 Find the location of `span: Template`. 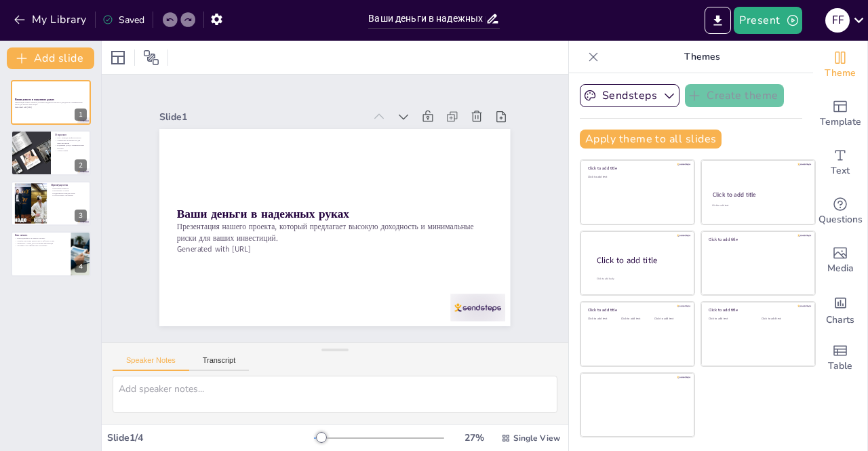

span: Template is located at coordinates (840, 122).